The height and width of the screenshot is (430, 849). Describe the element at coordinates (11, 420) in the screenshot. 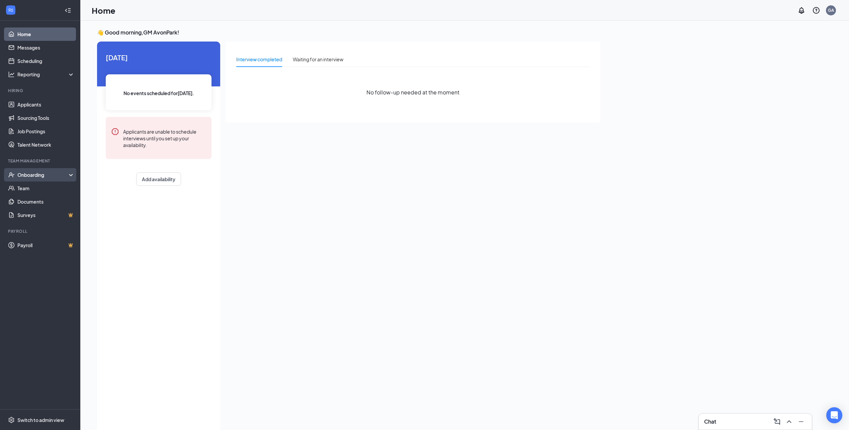

I see `svg: Settings` at that location.